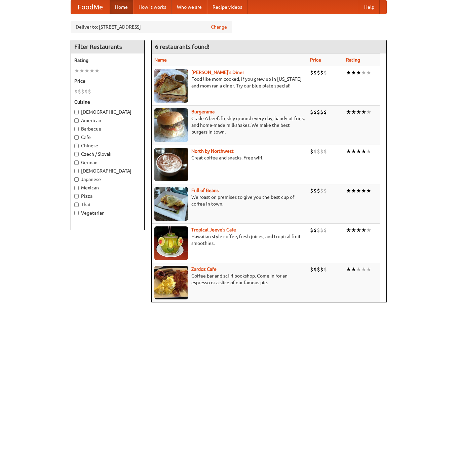 The image size is (457, 476). I want to click on b: Zardoz Cafe, so click(204, 269).